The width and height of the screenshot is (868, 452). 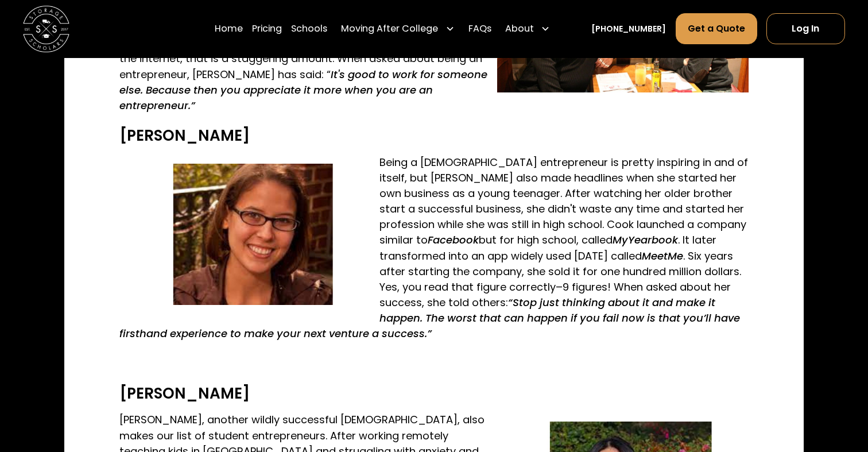 What do you see at coordinates (480, 29) in the screenshot?
I see `a: FAQs` at bounding box center [480, 29].